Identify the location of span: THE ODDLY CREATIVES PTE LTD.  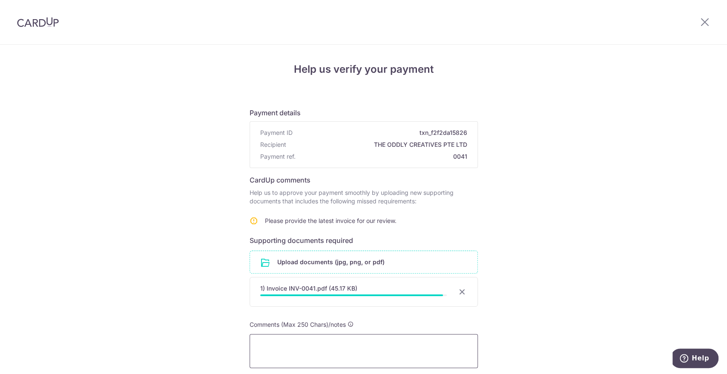
(378, 145).